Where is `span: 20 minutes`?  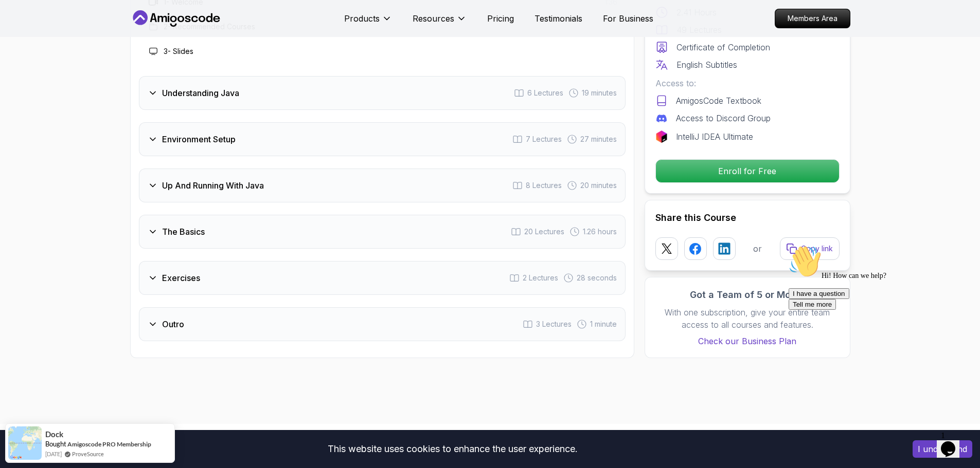 span: 20 minutes is located at coordinates (598, 186).